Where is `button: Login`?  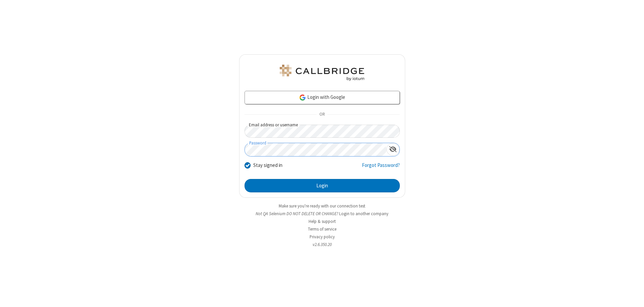
button: Login is located at coordinates (322, 186).